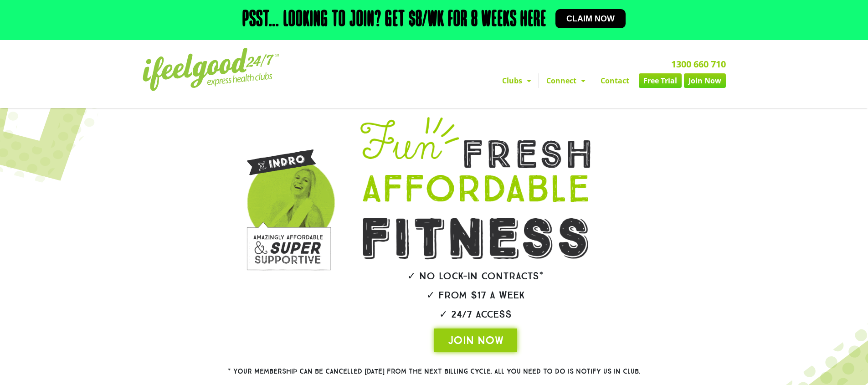  I want to click on a: Clubs, so click(517, 81).